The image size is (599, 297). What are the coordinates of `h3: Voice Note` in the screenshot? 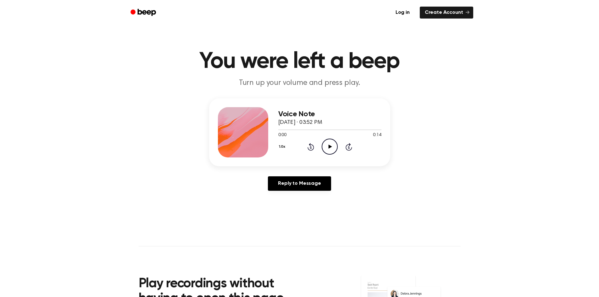 It's located at (330, 114).